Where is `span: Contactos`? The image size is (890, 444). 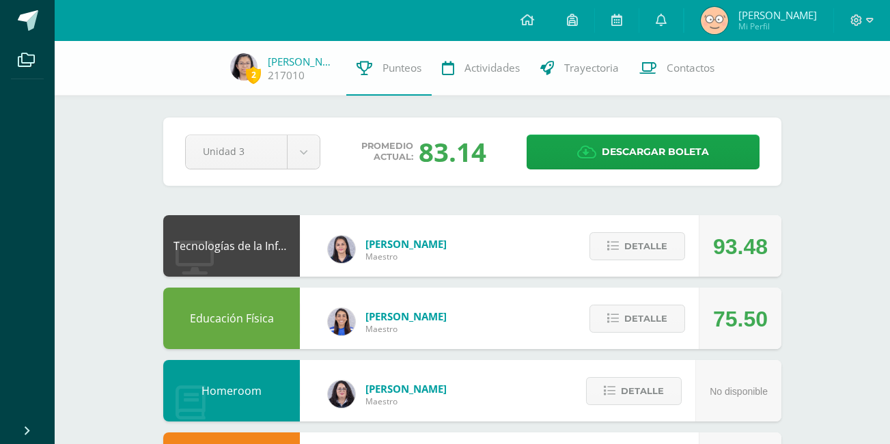
span: Contactos is located at coordinates (691, 68).